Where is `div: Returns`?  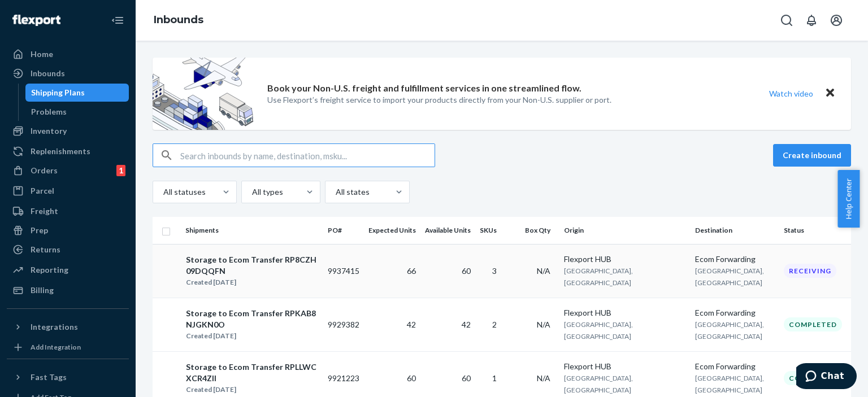
div: Returns is located at coordinates (45, 250).